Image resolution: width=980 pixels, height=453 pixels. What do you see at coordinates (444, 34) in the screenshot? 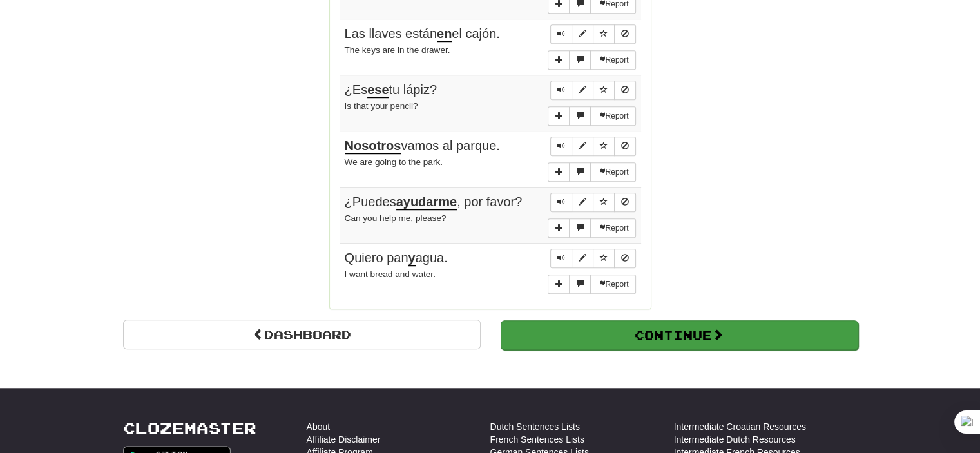
I see `u: en` at bounding box center [444, 34].